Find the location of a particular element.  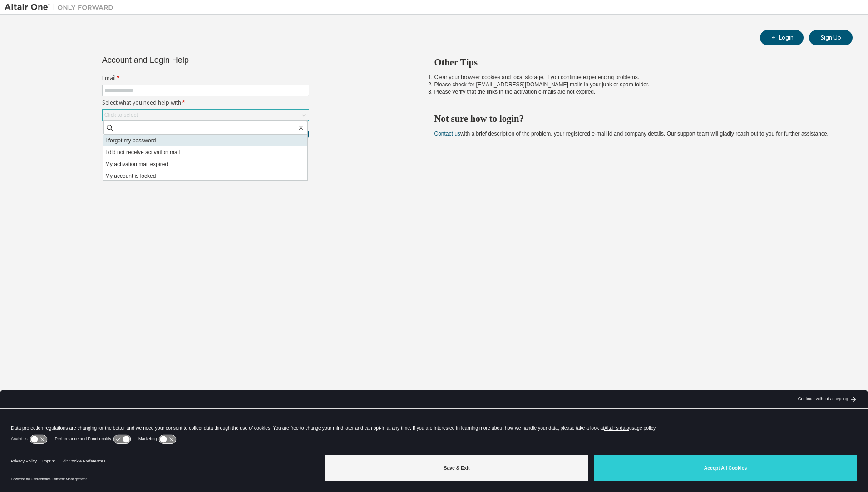

a: Contact us is located at coordinates (447, 133).